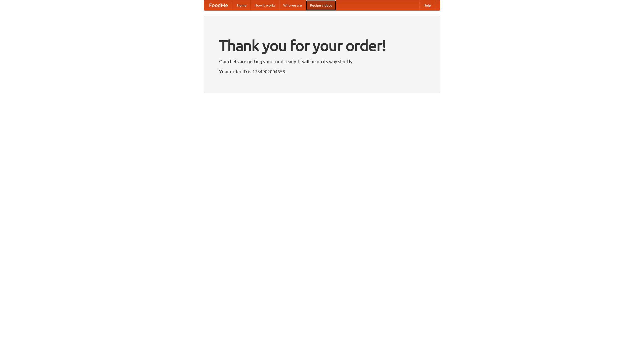  What do you see at coordinates (321, 5) in the screenshot?
I see `a: Recipe videos` at bounding box center [321, 5].